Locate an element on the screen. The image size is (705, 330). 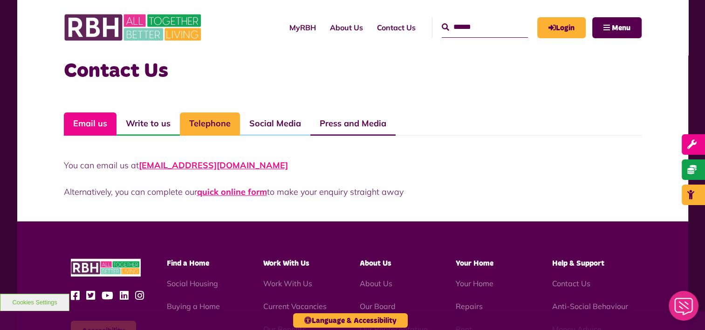
button: Language & Accessibility is located at coordinates (350, 320).